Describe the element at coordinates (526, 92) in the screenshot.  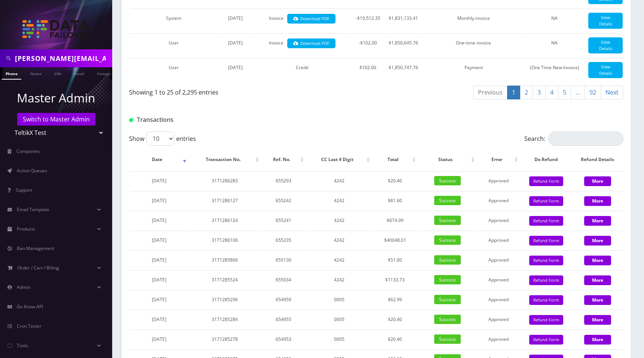
I see `a: 2` at that location.